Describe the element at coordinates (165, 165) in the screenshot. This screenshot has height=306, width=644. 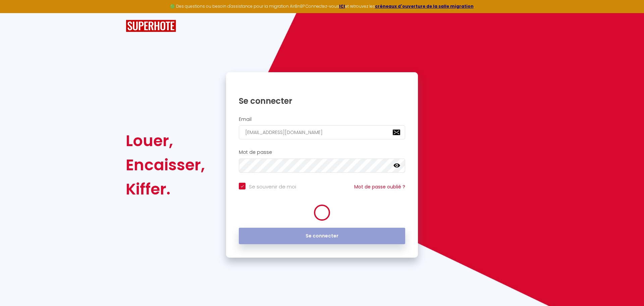
I see `div: Encaisser,` at that location.